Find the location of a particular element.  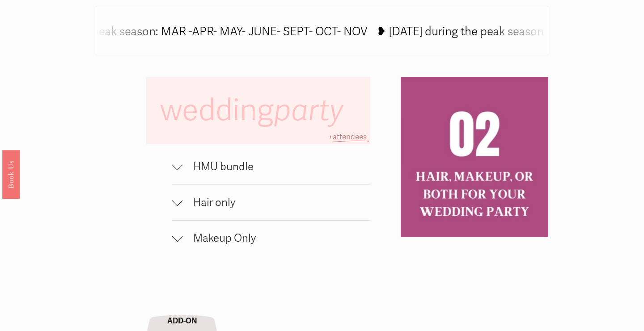

button: HMU bundle is located at coordinates (271, 167).